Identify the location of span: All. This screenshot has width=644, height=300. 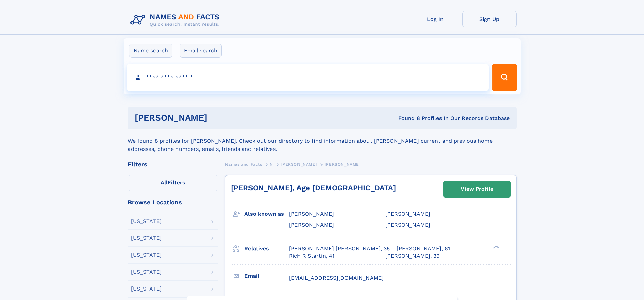
(164, 182).